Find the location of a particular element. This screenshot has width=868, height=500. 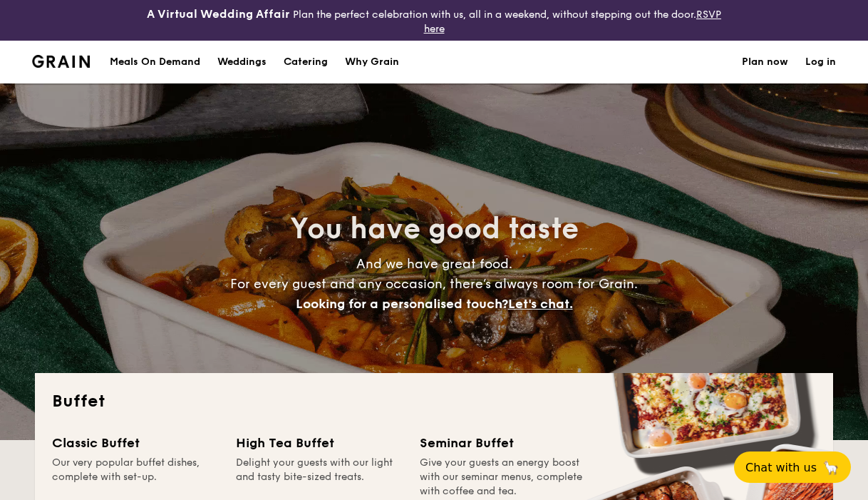

a: Plan now is located at coordinates (765, 62).